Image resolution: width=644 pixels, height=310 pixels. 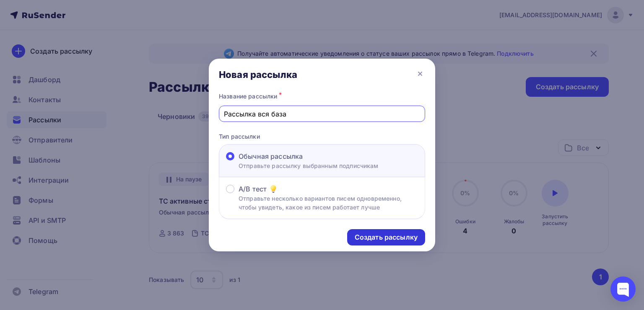 What do you see at coordinates (257, 75) in the screenshot?
I see `div: Новая рассылка` at bounding box center [257, 75].